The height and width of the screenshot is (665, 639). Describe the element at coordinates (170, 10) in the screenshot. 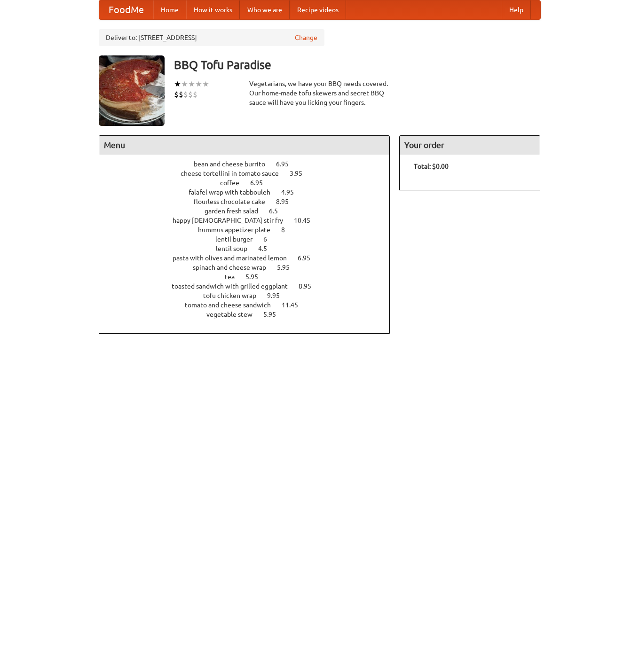

I see `a: Home` at that location.